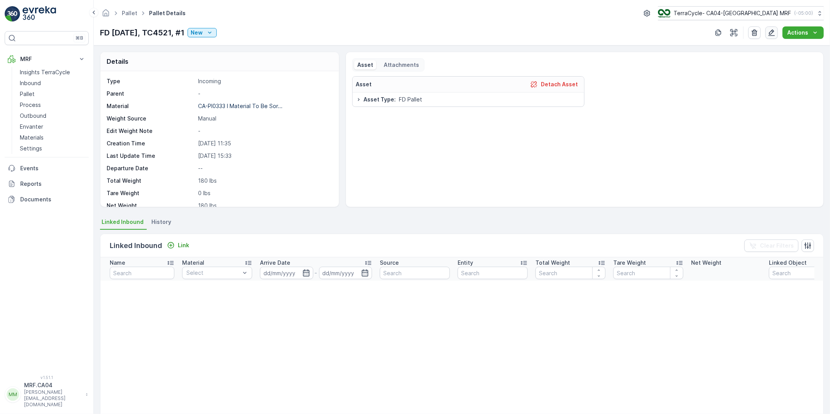 This screenshot has width=830, height=414. What do you see at coordinates (47, 59) in the screenshot?
I see `p: MRF` at bounding box center [47, 59].